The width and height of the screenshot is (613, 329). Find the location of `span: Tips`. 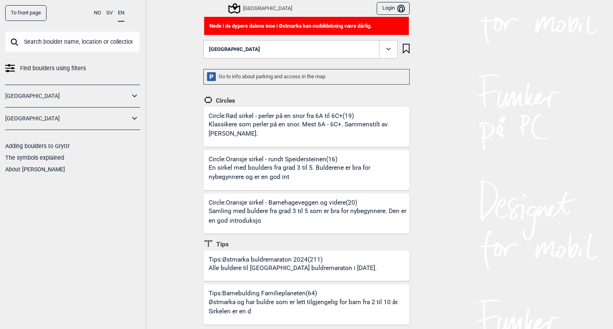

span: Tips is located at coordinates (221, 244).